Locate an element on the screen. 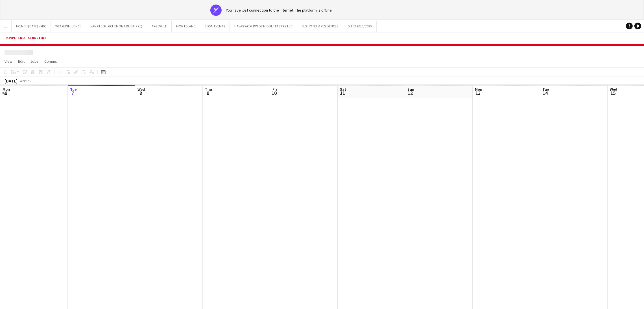 This screenshot has height=309, width=644. button: MONTBLANC is located at coordinates (186, 26).